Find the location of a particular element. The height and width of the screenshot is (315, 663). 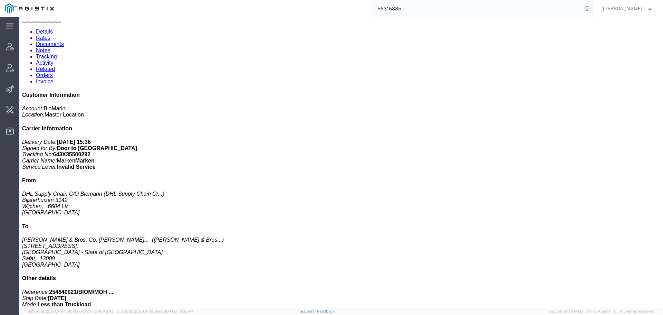

span: Carrie Virgilio is located at coordinates (623, 9).